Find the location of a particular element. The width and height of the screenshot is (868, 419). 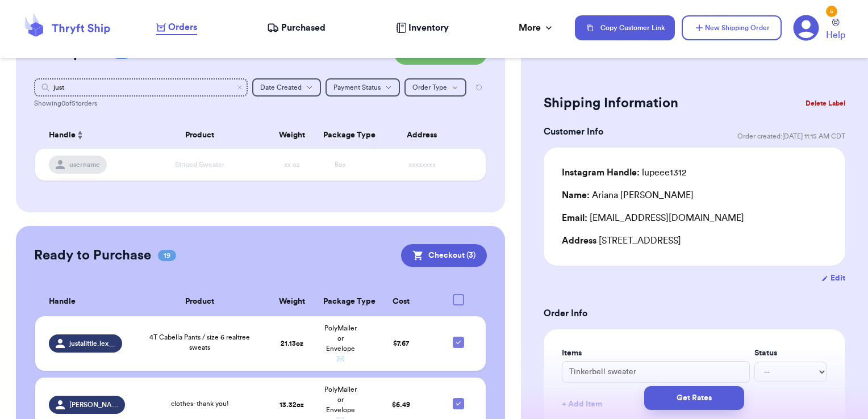

a: 5 is located at coordinates (806, 28).